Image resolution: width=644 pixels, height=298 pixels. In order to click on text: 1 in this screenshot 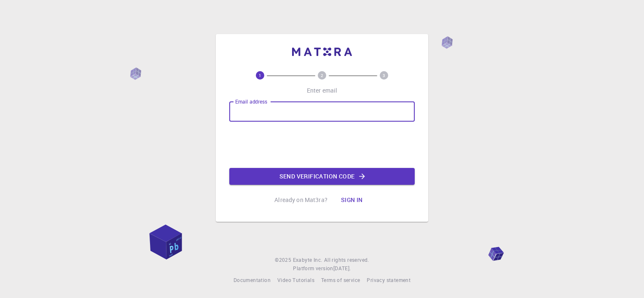, I will do `click(260, 76)`.